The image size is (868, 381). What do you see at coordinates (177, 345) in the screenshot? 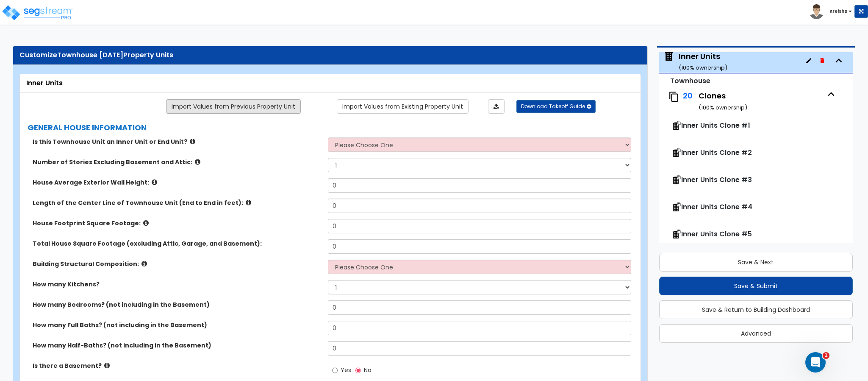
I see `label: How many Half-Baths? (not including in the Basement)` at bounding box center [177, 345].